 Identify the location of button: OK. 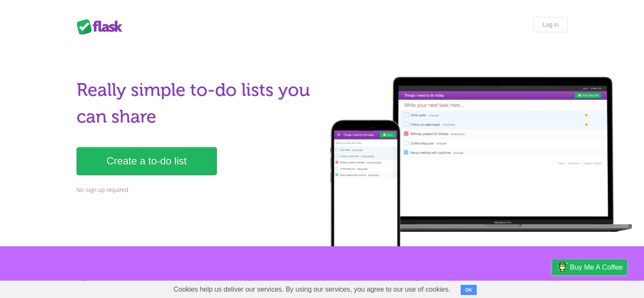
(469, 290).